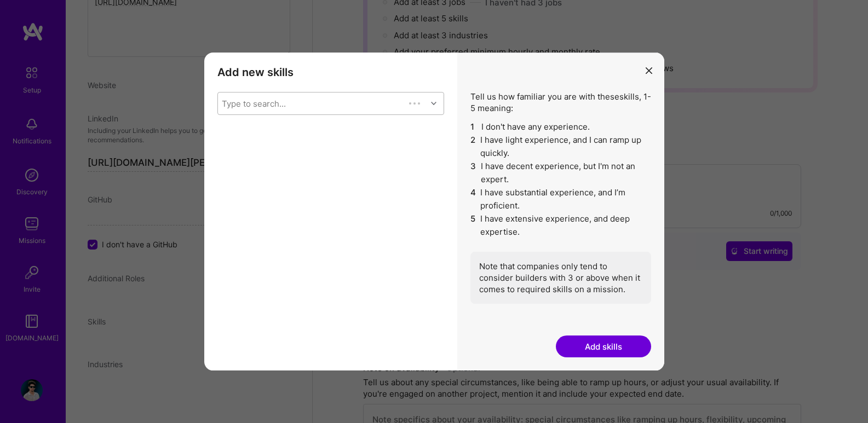 This screenshot has width=868, height=423. Describe the element at coordinates (560, 278) in the screenshot. I see `div: Note that companies only tend to consider builders with 3 or above when it comes to required skil...` at that location.